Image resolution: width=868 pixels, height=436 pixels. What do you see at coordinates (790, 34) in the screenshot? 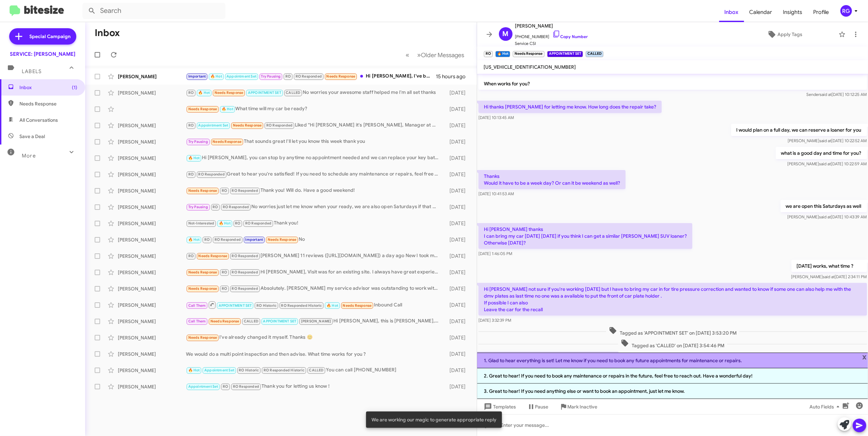
I see `span: Apply Tags` at bounding box center [790, 34].